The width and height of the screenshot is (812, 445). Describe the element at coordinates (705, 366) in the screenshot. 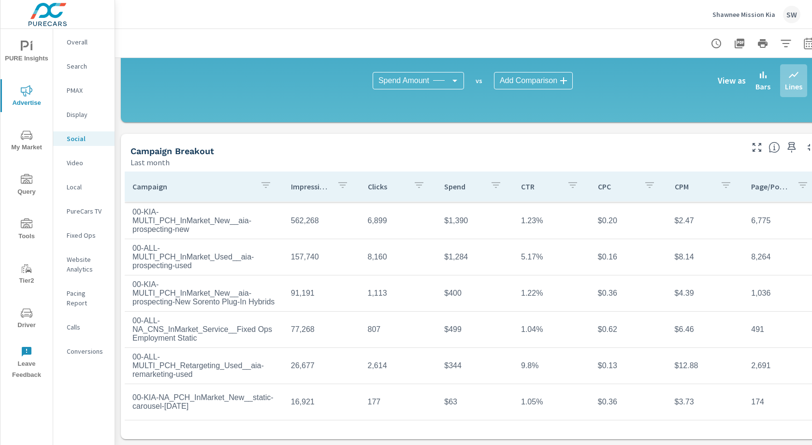

I see `td: $12.88` at that location.